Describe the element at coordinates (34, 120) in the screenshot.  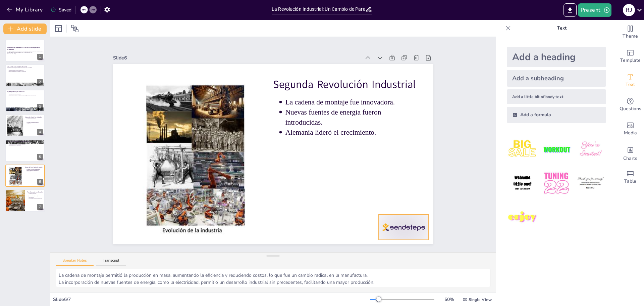
I see `p: Los trabajadores buscaban nuevas oportunidades.` at that location.